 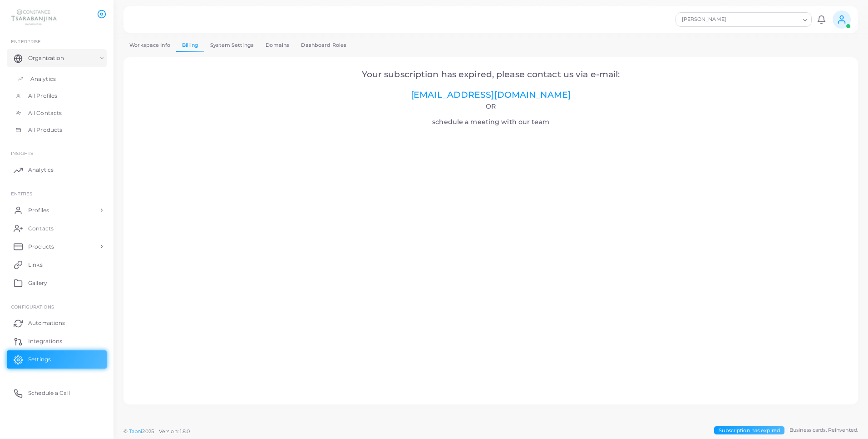 I want to click on a: Domains, so click(x=277, y=45).